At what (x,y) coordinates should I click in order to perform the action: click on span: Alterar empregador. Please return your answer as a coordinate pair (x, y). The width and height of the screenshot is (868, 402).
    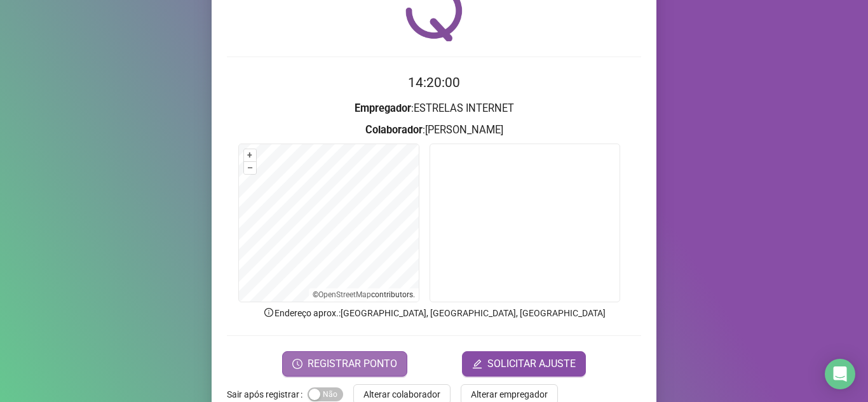
    Looking at the image, I should click on (509, 394).